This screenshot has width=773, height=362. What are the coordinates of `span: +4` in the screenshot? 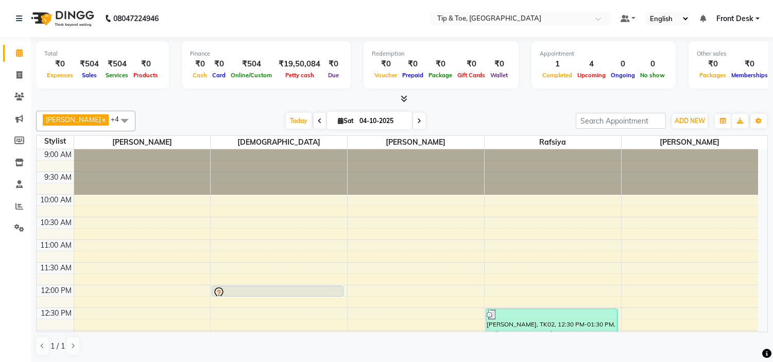 It's located at (118, 119).